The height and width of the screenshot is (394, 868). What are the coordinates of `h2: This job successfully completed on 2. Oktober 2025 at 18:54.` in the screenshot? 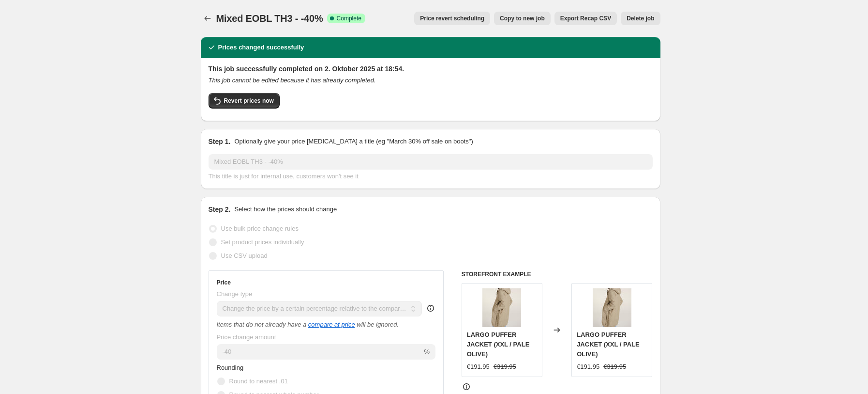 It's located at (430, 69).